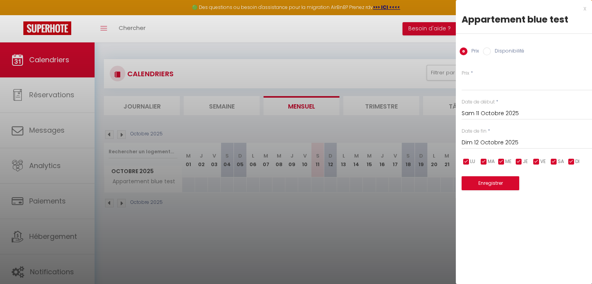 Image resolution: width=592 pixels, height=284 pixels. Describe the element at coordinates (472, 161) in the screenshot. I see `span: LU` at that location.